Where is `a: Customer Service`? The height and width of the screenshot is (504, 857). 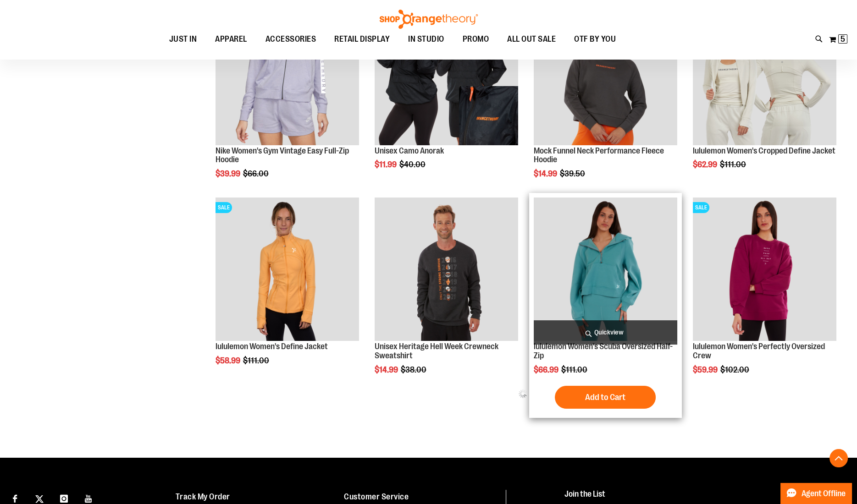 a: Customer Service is located at coordinates (376, 497).